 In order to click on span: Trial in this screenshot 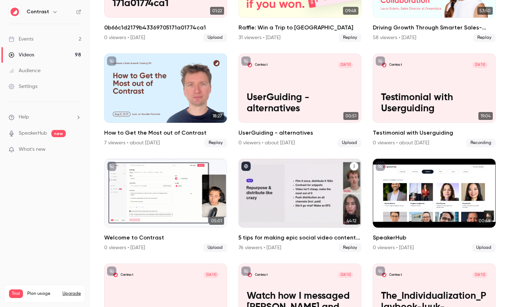, I will do `click(16, 294)`.